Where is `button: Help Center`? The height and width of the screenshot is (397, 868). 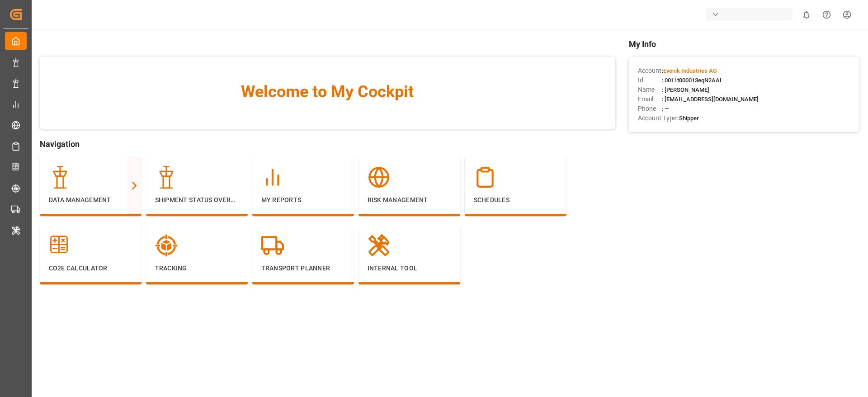 button: Help Center is located at coordinates (827, 14).